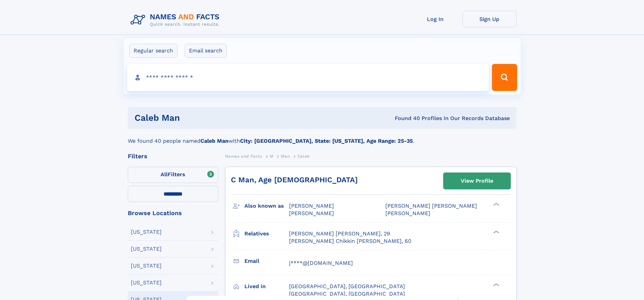  Describe the element at coordinates (214, 141) in the screenshot. I see `b: Caleb Man` at that location.